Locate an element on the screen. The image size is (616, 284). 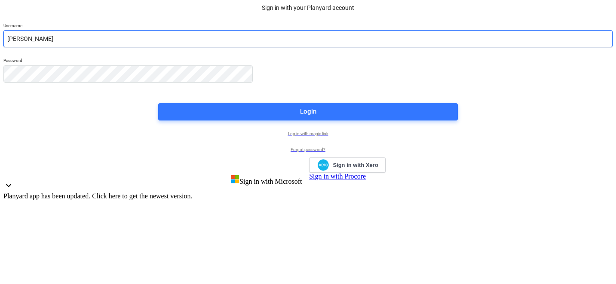
div: Login is located at coordinates (308, 111).